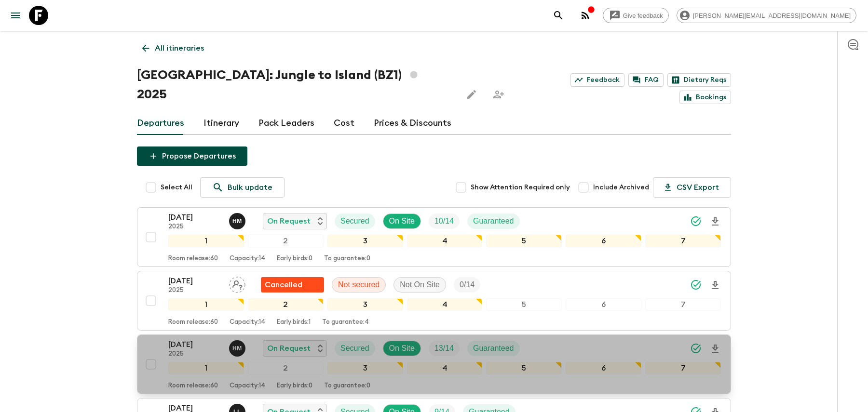  What do you see at coordinates (284, 285) in the screenshot?
I see `p: Cancelled` at bounding box center [284, 285].